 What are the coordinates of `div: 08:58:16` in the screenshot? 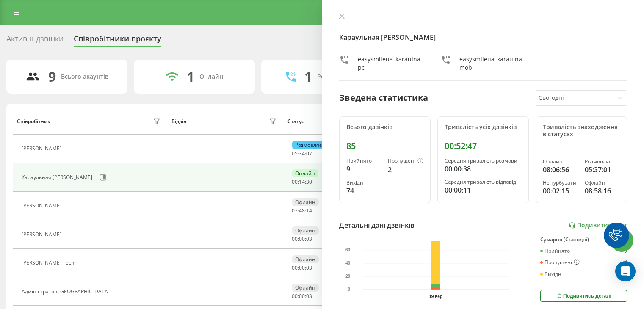 It's located at (602, 191).